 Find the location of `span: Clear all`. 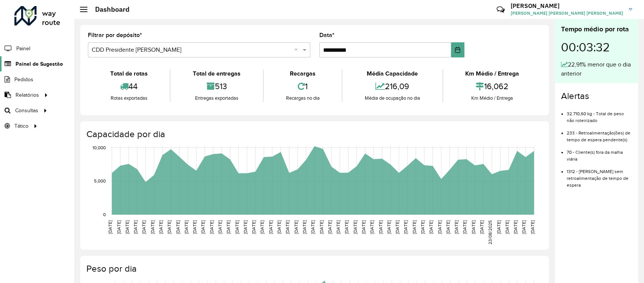

span: Clear all is located at coordinates (297, 50).